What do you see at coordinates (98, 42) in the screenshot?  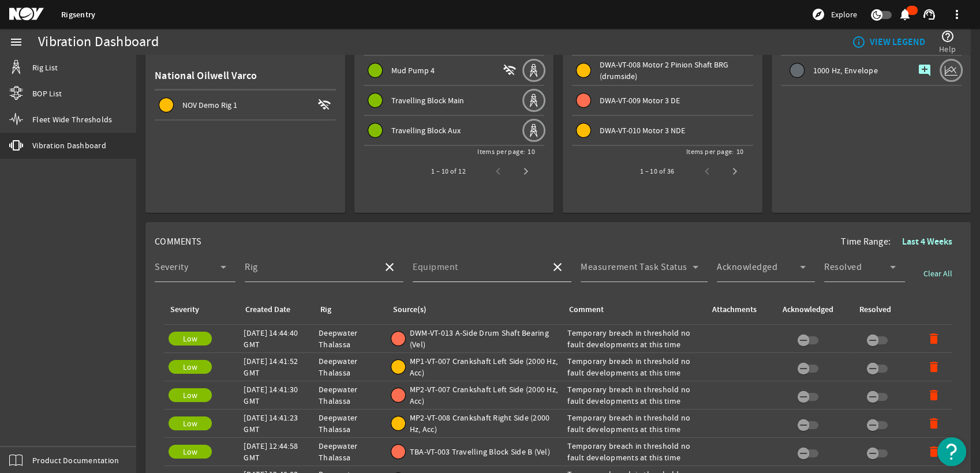 I see `div: Vibration Dashboard` at bounding box center [98, 42].